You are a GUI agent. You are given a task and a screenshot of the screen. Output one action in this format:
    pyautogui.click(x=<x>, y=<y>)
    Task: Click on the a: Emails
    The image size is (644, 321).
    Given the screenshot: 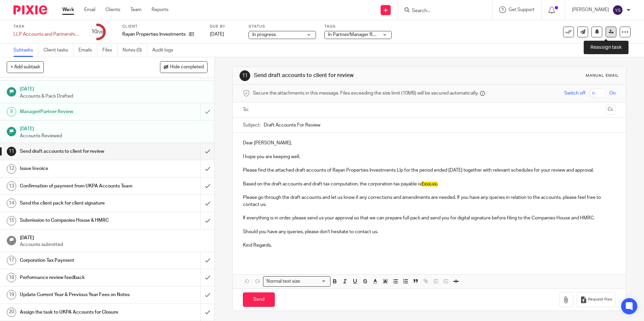 What is the action you would take?
    pyautogui.click(x=88, y=50)
    